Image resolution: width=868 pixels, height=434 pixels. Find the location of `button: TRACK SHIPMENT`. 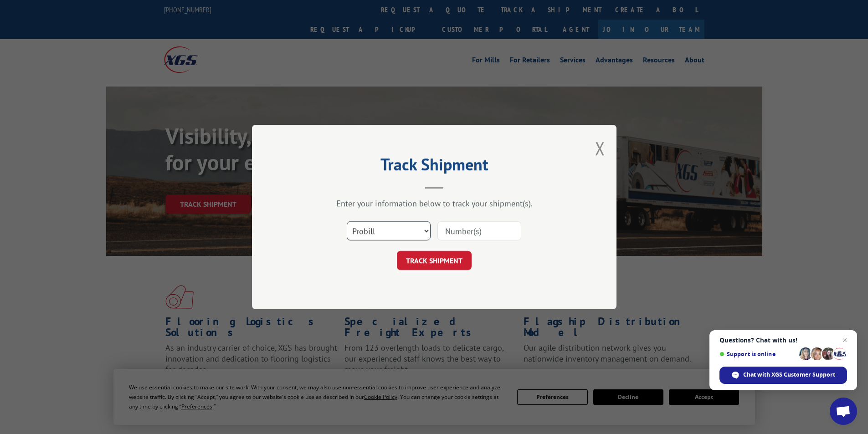

button: TRACK SHIPMENT is located at coordinates (434, 261).